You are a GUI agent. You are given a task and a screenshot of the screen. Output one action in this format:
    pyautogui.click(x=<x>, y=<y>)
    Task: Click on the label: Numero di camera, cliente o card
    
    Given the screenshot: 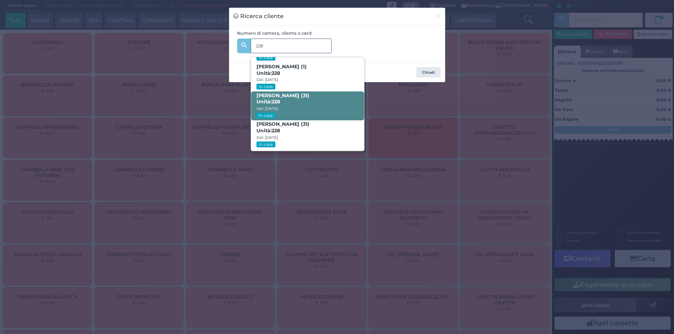 What is the action you would take?
    pyautogui.click(x=274, y=33)
    